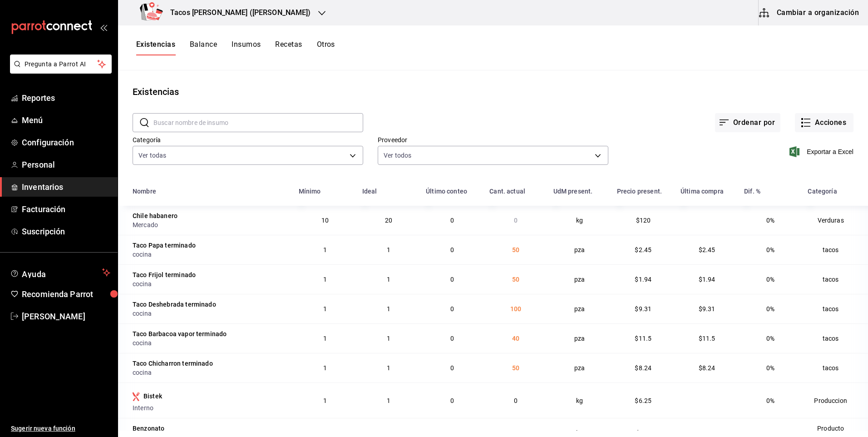 The width and height of the screenshot is (868, 437). What do you see at coordinates (66, 231) in the screenshot?
I see `span: Suscripción` at bounding box center [66, 231].